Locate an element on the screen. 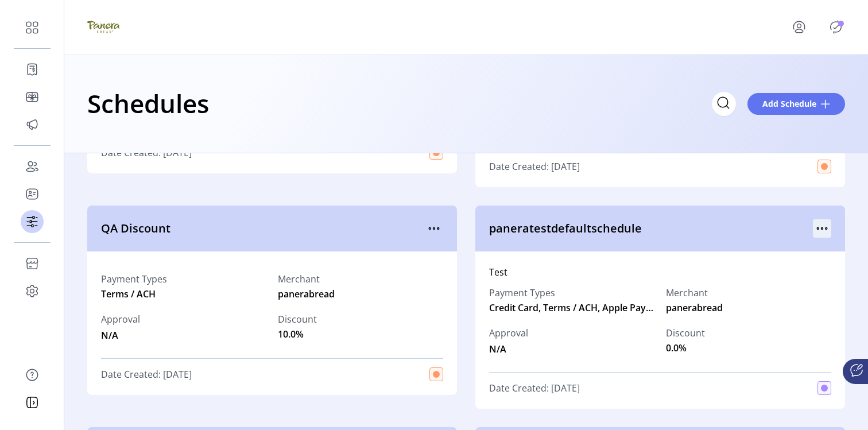 This screenshot has height=430, width=868. h1: Schedules is located at coordinates (148, 103).